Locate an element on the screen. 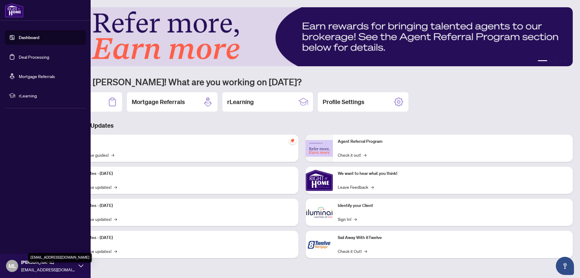 This screenshot has height=278, width=580. p: Identify your Client is located at coordinates (453, 205).